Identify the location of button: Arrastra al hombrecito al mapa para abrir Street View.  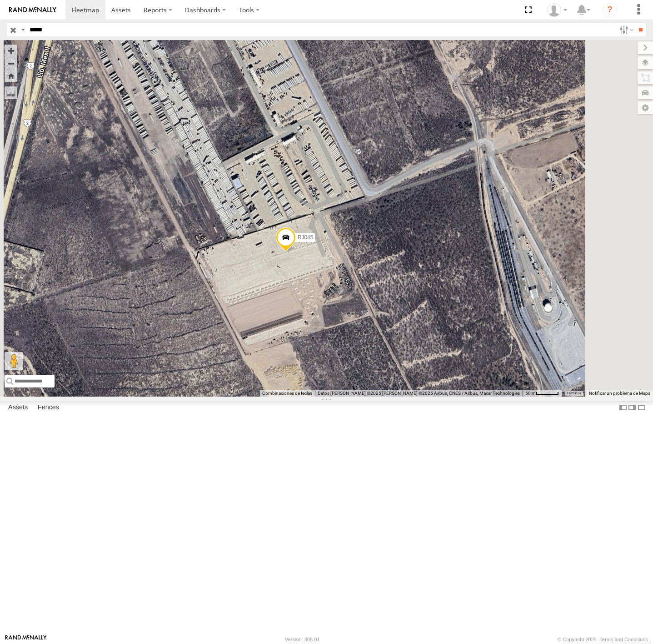
(14, 362).